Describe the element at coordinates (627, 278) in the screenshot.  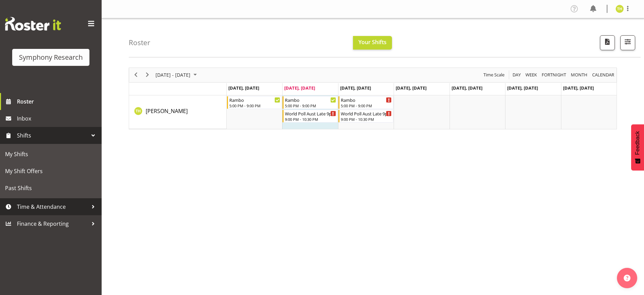
I see `img: help-xxl-2.png` at that location.